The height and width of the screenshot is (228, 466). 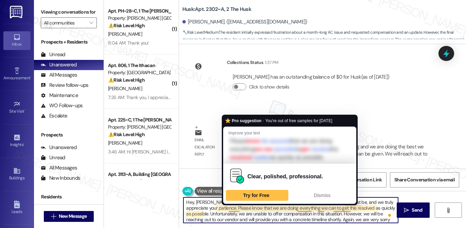 What do you see at coordinates (271, 62) in the screenshot?
I see `div: 1:37 PM` at bounding box center [271, 62].